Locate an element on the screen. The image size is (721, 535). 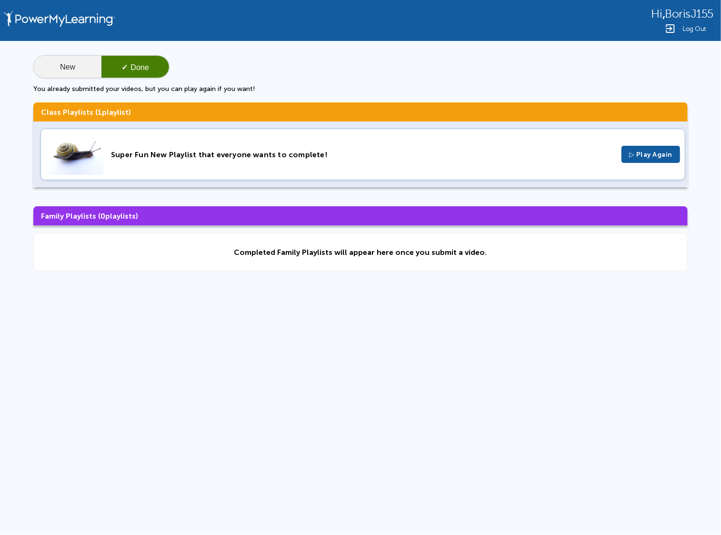
p: You already submitted your videos, but you can play again if you want! is located at coordinates (360, 89).